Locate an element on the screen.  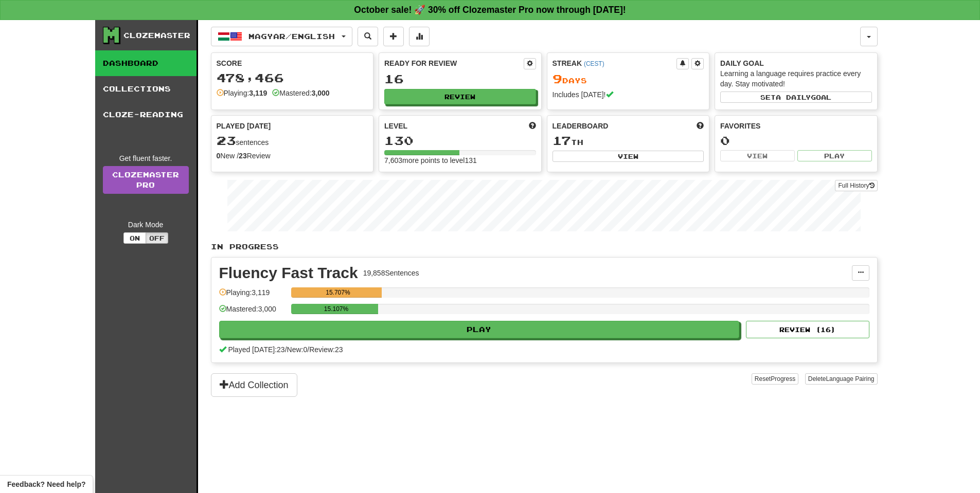
div: New / Review is located at coordinates (292, 156).